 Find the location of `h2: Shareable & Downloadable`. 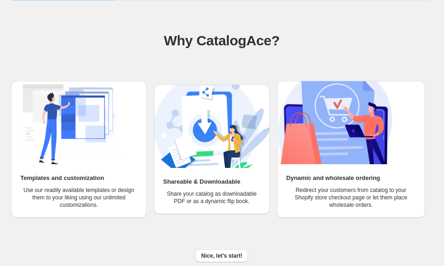

h2: Shareable & Downloadable is located at coordinates (202, 182).